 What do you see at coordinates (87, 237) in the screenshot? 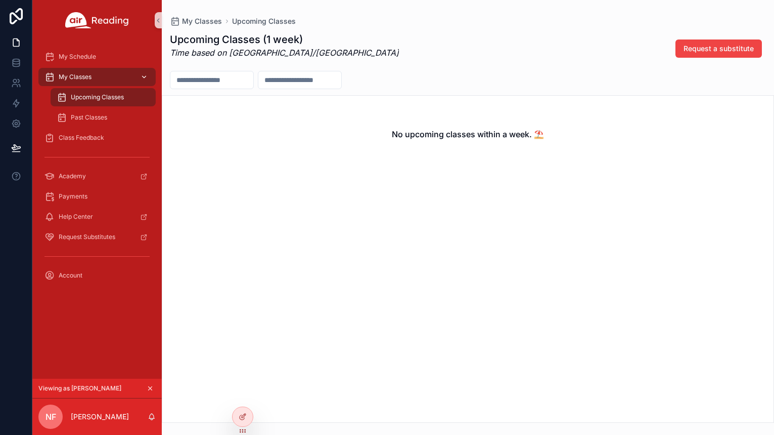
I see `span: Request Substitutes` at bounding box center [87, 237].